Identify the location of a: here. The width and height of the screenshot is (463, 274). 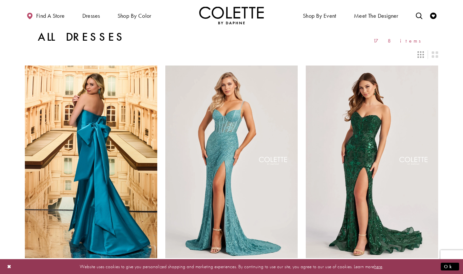
(378, 266).